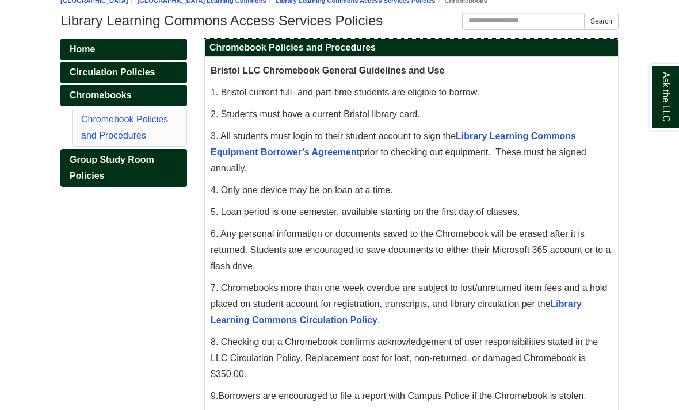 This screenshot has height=410, width=679. What do you see at coordinates (398, 152) in the screenshot?
I see `span: 3. All students must login to their student account to sign the prior to checking out equipment. ...` at bounding box center [398, 152].